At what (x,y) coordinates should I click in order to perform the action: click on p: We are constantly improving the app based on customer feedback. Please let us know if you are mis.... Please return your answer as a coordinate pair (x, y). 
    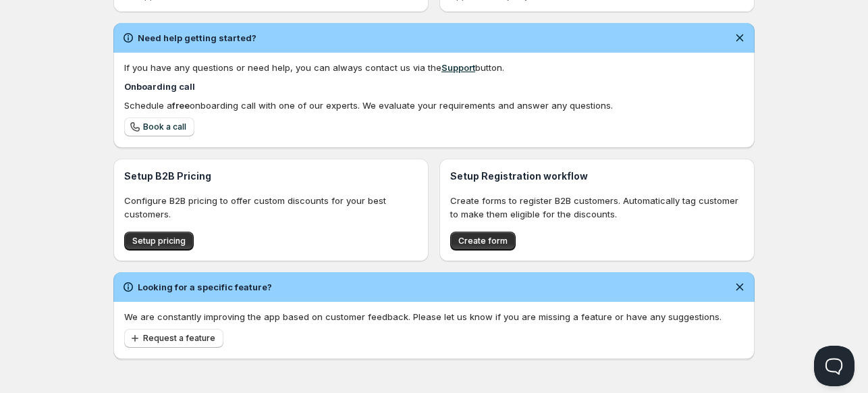
    Looking at the image, I should click on (434, 316).